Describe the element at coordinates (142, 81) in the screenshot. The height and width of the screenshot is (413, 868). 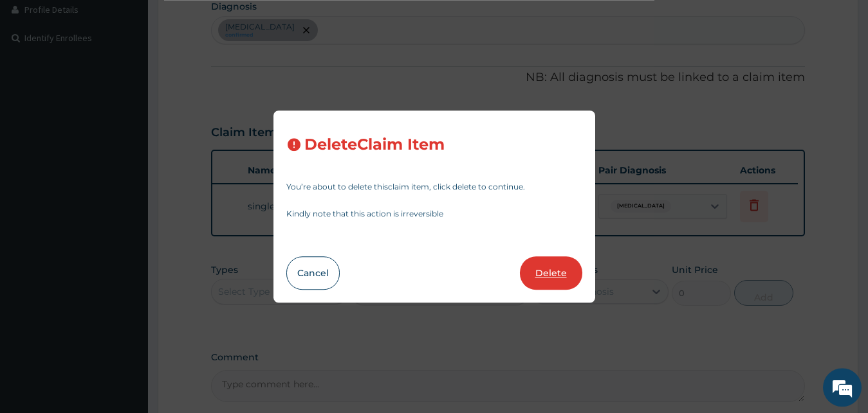
I see `div: Chat with us now` at that location.